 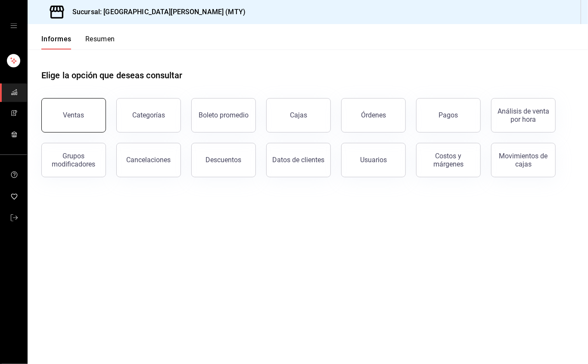 I want to click on font: Órdenes, so click(x=374, y=115).